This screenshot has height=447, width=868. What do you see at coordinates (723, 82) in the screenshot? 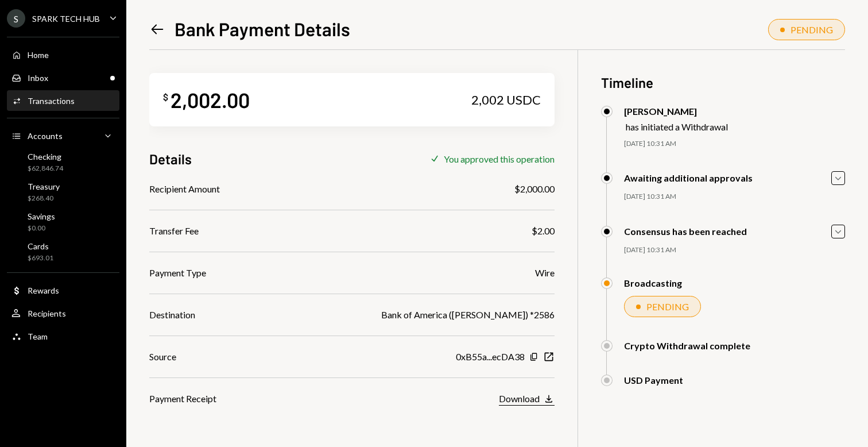
I see `h3: Timeline` at bounding box center [723, 82].